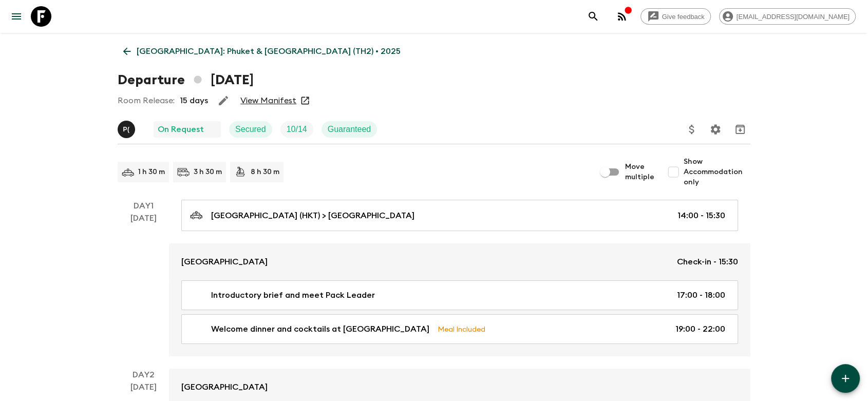 The width and height of the screenshot is (868, 401). I want to click on p: Day 1, so click(144, 206).